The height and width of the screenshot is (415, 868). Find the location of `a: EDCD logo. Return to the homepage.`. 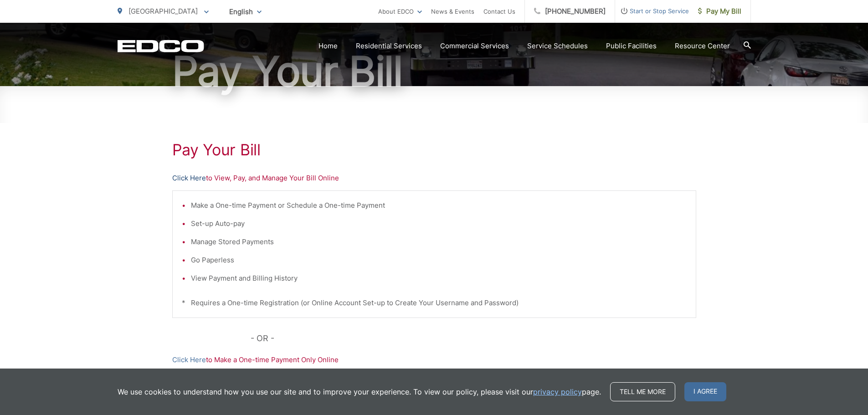

a: EDCD logo. Return to the homepage. is located at coordinates (161, 46).